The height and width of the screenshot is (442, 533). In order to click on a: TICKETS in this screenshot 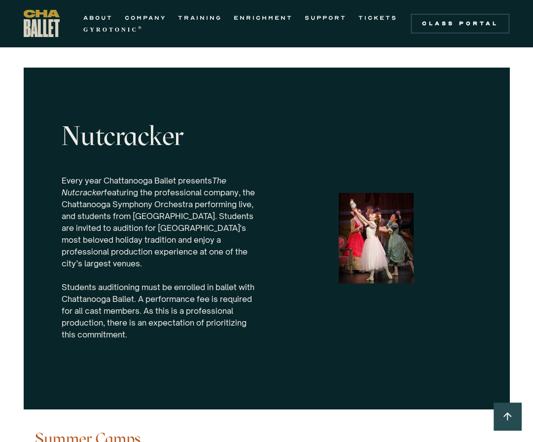, I will do `click(378, 18)`.